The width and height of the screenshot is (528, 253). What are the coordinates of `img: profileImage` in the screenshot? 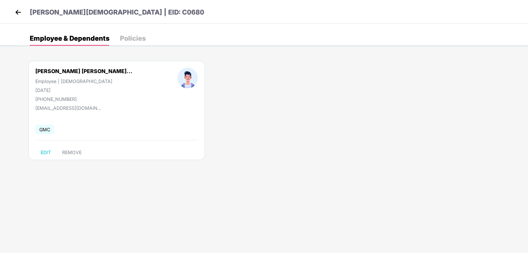 It's located at (188, 78).